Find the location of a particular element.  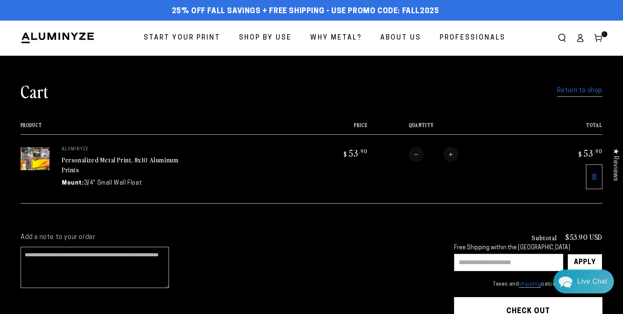

span: Why Metal? is located at coordinates (336, 38).